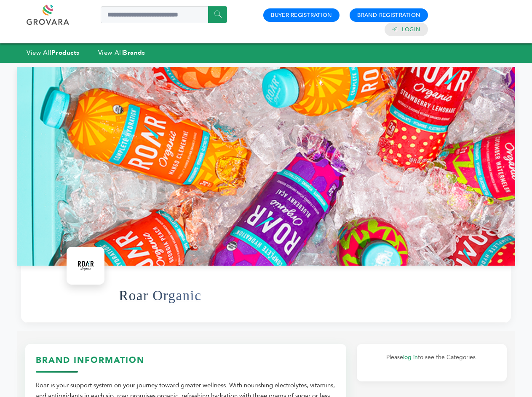  Describe the element at coordinates (160, 295) in the screenshot. I see `h1: Roar Organic` at that location.